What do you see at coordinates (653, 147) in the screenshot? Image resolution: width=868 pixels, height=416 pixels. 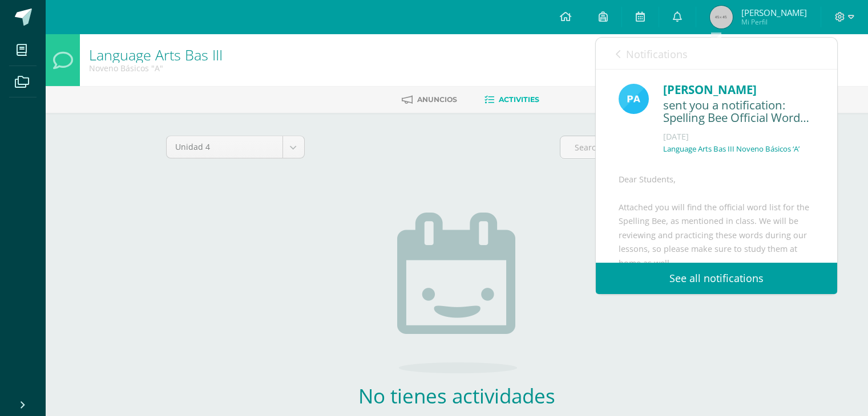 I see `input: Search for activity here…` at bounding box center [653, 147].